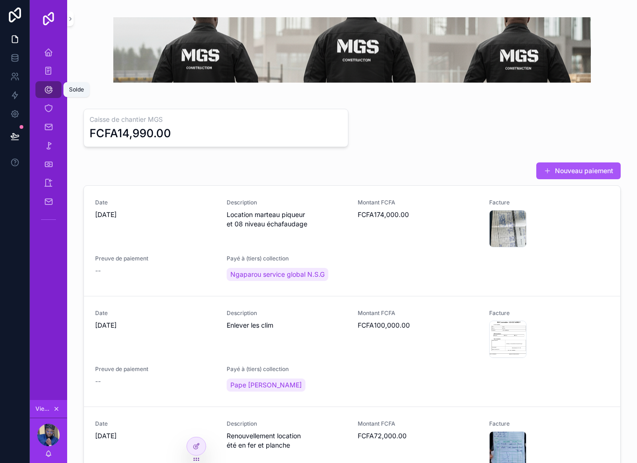  What do you see at coordinates (352, 50) in the screenshot?
I see `img: 35172-Gemini_Generated_Image_pn16awpn16awpn16.png` at bounding box center [352, 50].